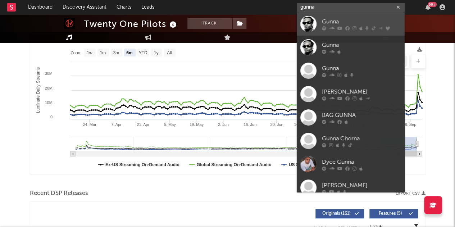 The width and height of the screenshot is (455, 227). What do you see at coordinates (38, 90) in the screenshot?
I see `text: Luminate Daily Streams` at bounding box center [38, 90].